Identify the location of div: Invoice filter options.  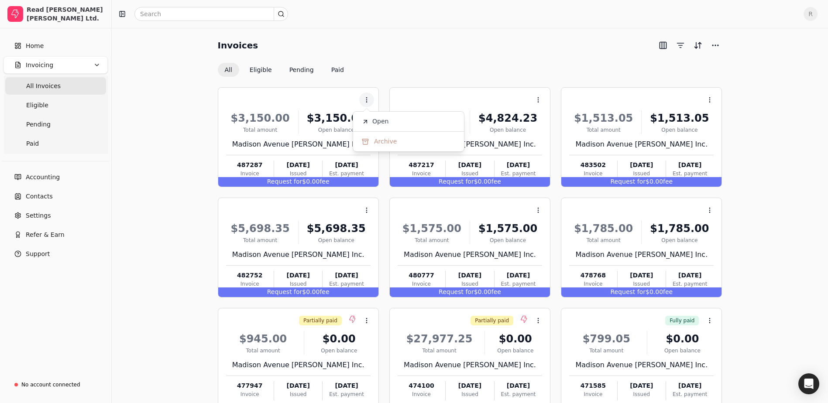
(284, 70).